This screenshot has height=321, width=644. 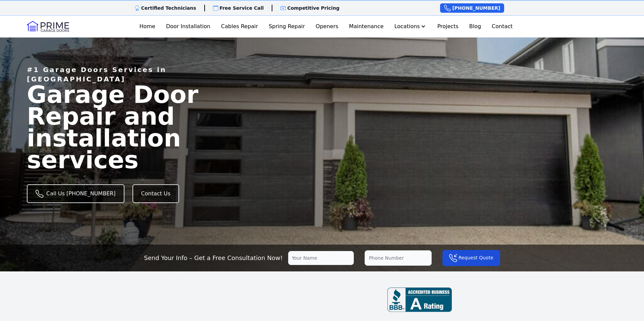 I want to click on a: Spring Repair, so click(x=287, y=27).